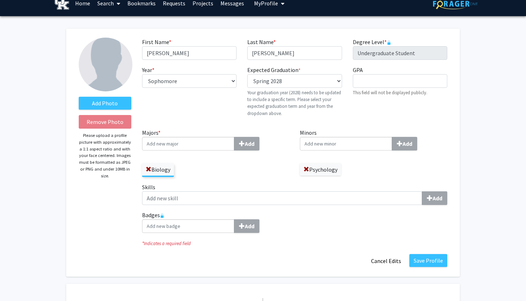  I want to click on p: Your graduation year (2028) needs to be updated to include a specific term. Please select your ex..., so click(295, 103).